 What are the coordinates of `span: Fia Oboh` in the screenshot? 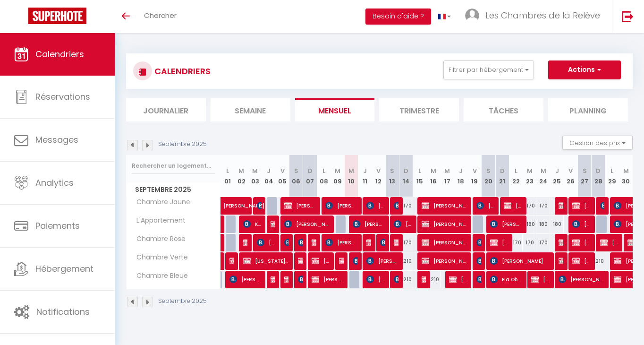 It's located at (506, 280).